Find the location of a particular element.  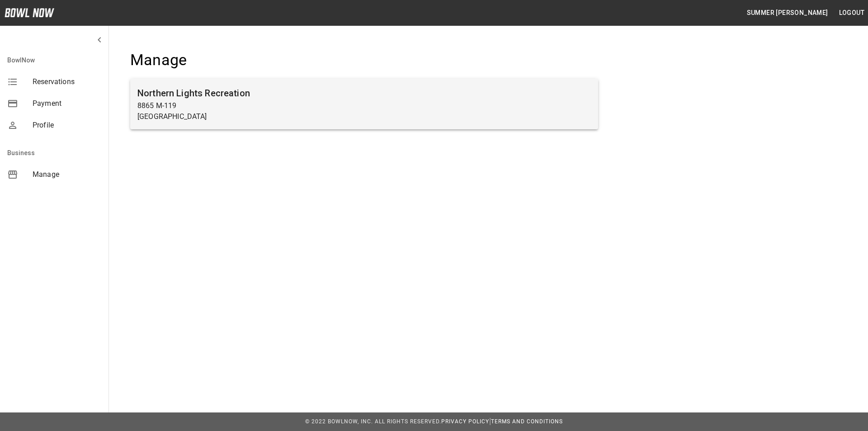

h6: Northern Lights Recreation is located at coordinates (364, 93).